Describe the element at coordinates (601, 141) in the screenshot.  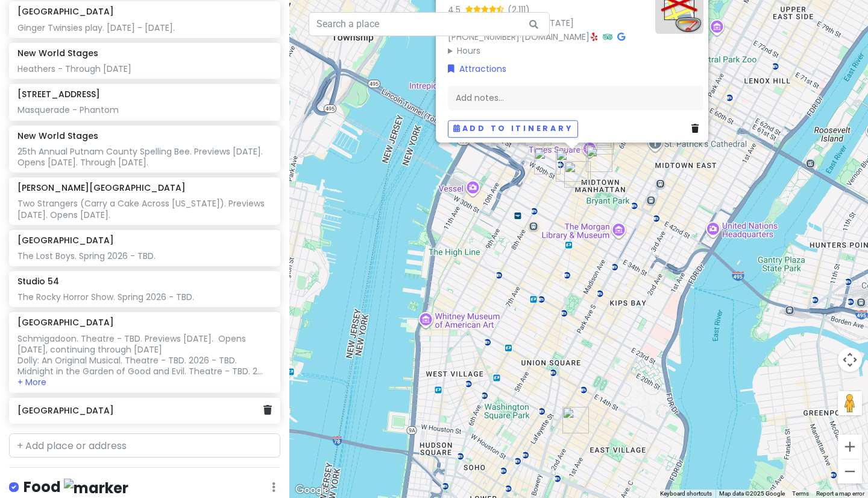
I see `div: Havana Central Times Square` at that location.